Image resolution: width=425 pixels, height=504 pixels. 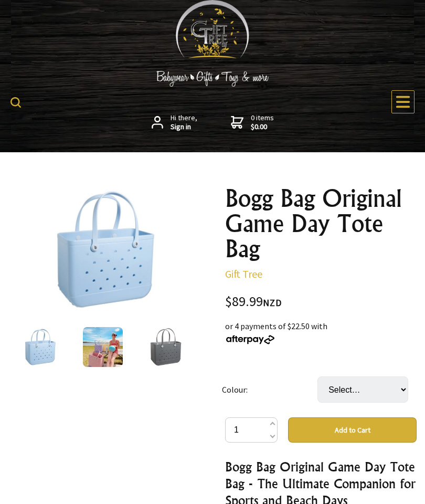 I want to click on img: Afterpay, so click(x=250, y=339).